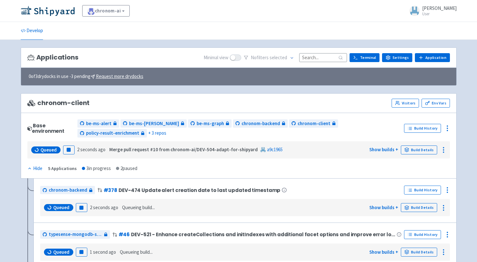  Describe the element at coordinates (435, 103) in the screenshot. I see `a: Env Vars` at that location.